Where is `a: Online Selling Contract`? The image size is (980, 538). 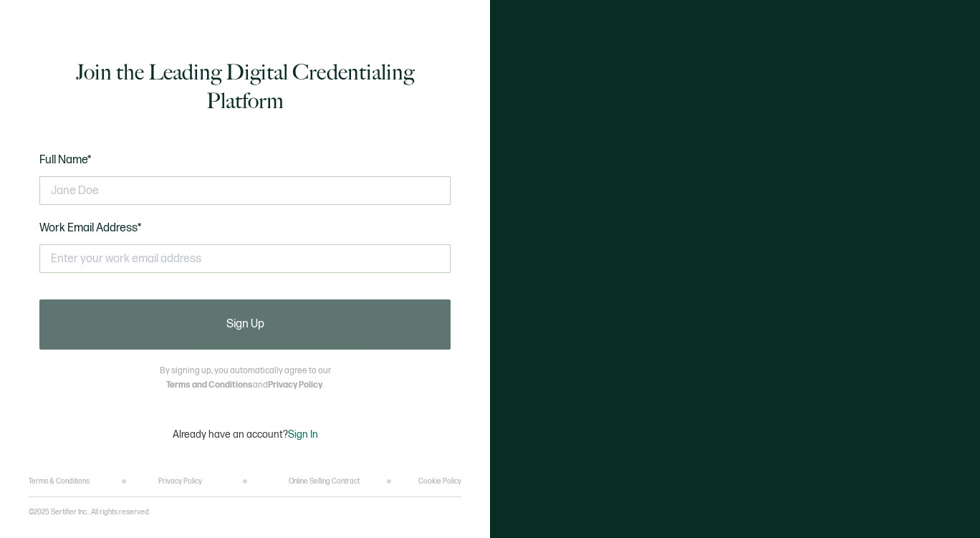 a: Online Selling Contract is located at coordinates (324, 481).